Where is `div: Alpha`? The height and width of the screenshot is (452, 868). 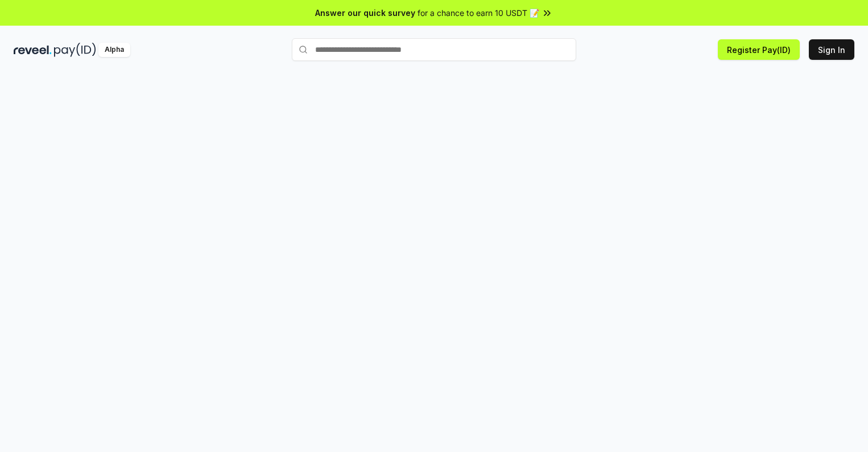 div: Alpha is located at coordinates (114, 49).